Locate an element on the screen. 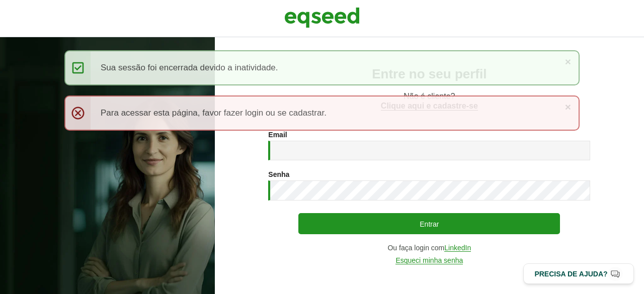 The height and width of the screenshot is (294, 644). div: Ou faça login com is located at coordinates (429, 248).